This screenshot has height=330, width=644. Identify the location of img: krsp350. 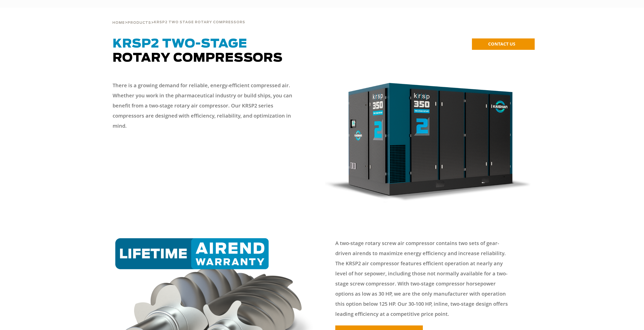
(428, 143).